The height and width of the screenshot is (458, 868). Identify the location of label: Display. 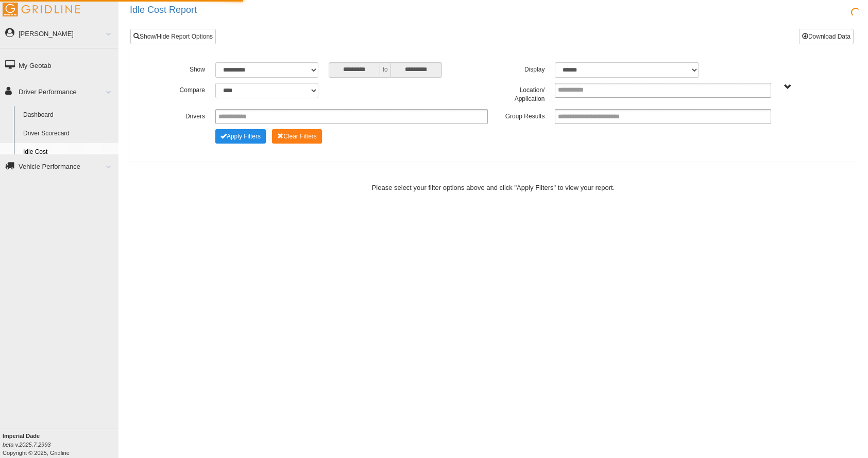
(521, 68).